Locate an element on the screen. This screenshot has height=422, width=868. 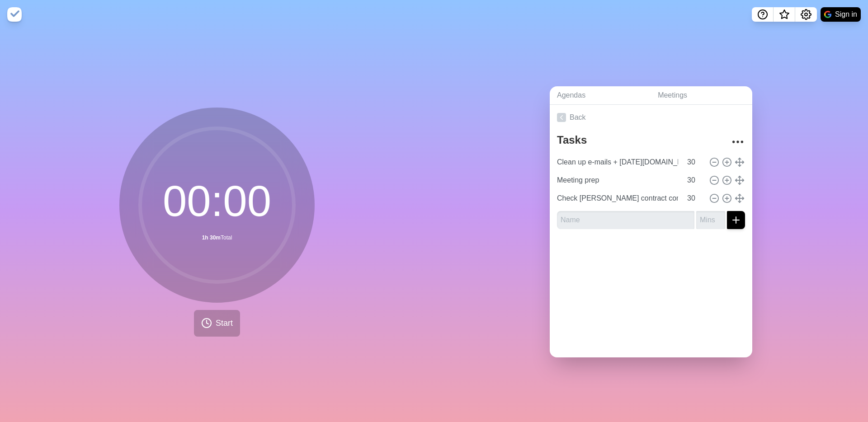
a: Meetings is located at coordinates (701, 95).